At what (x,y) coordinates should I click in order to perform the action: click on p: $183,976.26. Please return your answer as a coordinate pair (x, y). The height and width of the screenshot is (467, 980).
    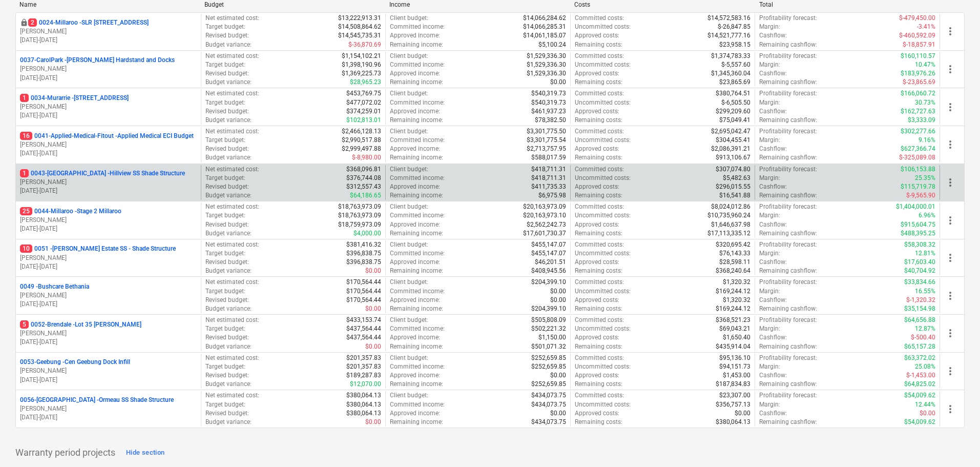
    Looking at the image, I should click on (918, 74).